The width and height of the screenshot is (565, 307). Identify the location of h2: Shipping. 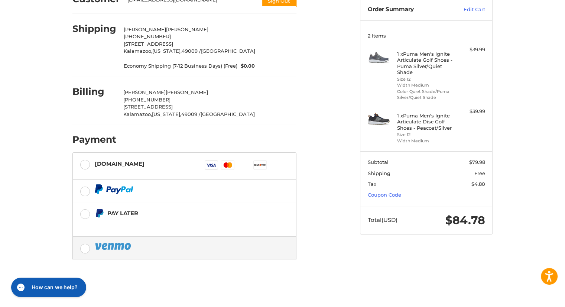
(94, 29).